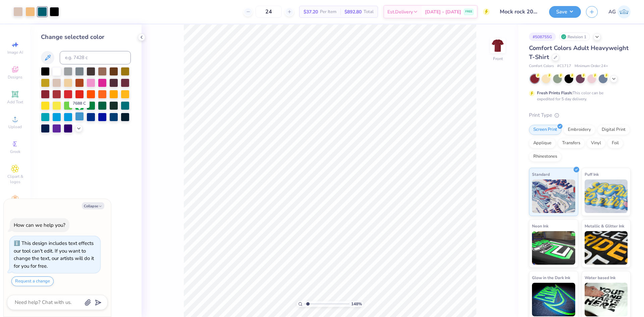  Describe the element at coordinates (368, 12) in the screenshot. I see `span: Total` at that location.